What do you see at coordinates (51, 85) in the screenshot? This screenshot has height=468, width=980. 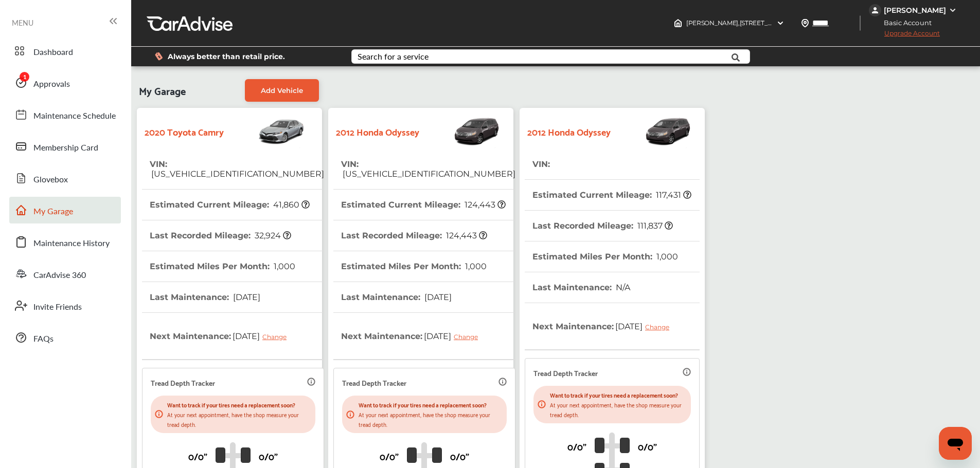 I see `span: Approvals` at bounding box center [51, 85].